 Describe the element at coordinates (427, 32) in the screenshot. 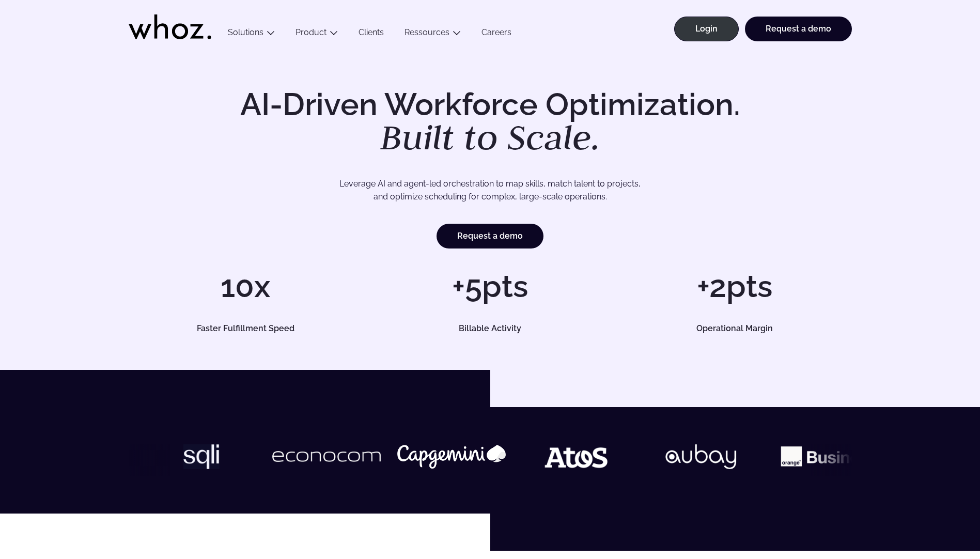

I see `a: Ressources` at that location.